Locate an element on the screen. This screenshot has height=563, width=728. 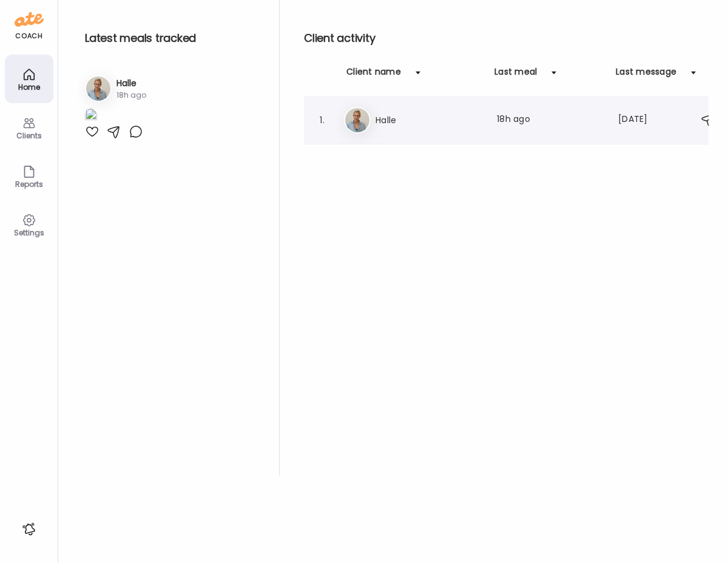
img: ate is located at coordinates (29, 19).